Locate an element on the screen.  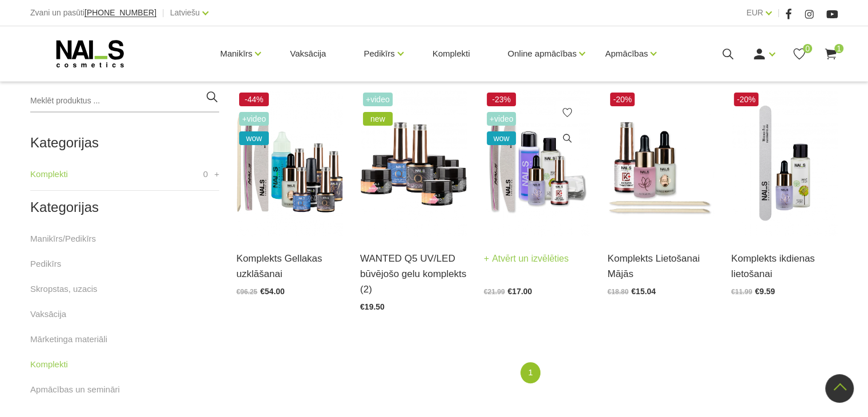
img: Komplektā ietilpst:- Keratīna līdzeklis bojātu nagu atjaunošanai, 14 ml,- Kutikulas irdinātājs ar... is located at coordinates (661, 163).